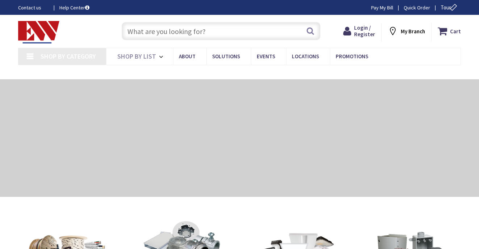 This screenshot has width=479, height=249. What do you see at coordinates (226, 56) in the screenshot?
I see `span: Solutions` at bounding box center [226, 56].